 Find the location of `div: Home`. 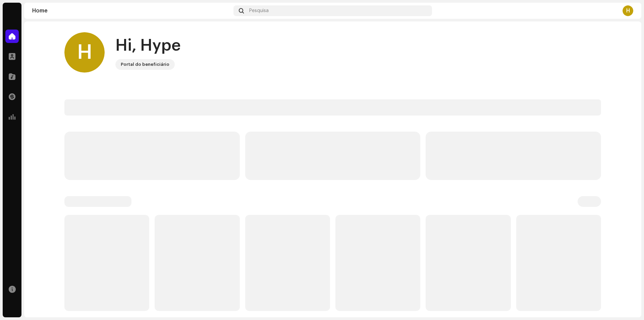

div: Home is located at coordinates (132, 11).